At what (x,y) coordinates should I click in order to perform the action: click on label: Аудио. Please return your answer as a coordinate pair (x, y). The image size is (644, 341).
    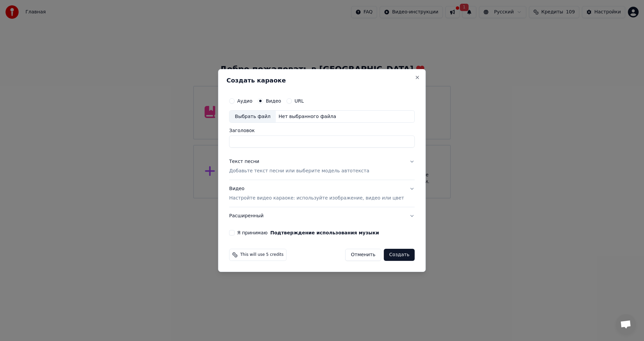
    Looking at the image, I should click on (244, 101).